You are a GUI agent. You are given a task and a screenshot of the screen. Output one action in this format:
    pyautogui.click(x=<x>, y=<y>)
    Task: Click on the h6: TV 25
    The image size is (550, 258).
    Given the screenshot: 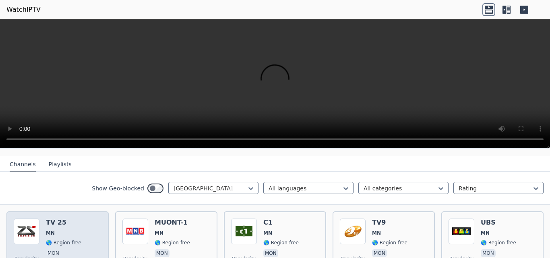 What is the action you would take?
    pyautogui.click(x=64, y=222)
    